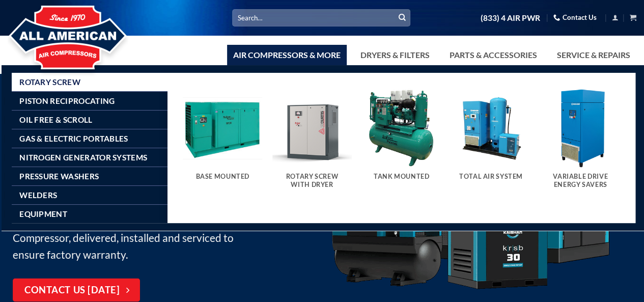 Image resolution: width=644 pixels, height=302 pixels. I want to click on img: Rotary Screw With Dryer, so click(312, 128).